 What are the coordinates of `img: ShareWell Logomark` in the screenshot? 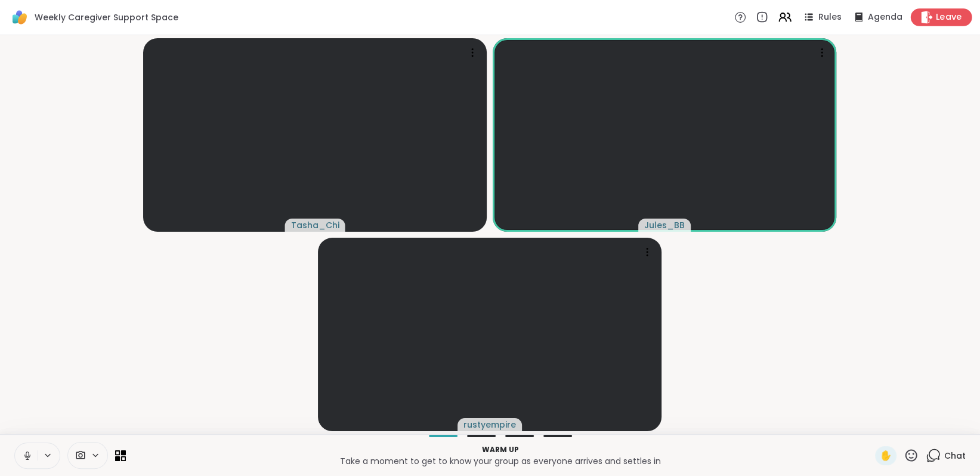 It's located at (20, 17).